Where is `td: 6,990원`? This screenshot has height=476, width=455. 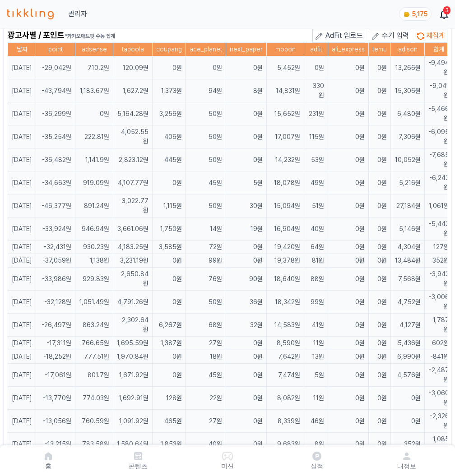
td: 6,990원 is located at coordinates (407, 357).